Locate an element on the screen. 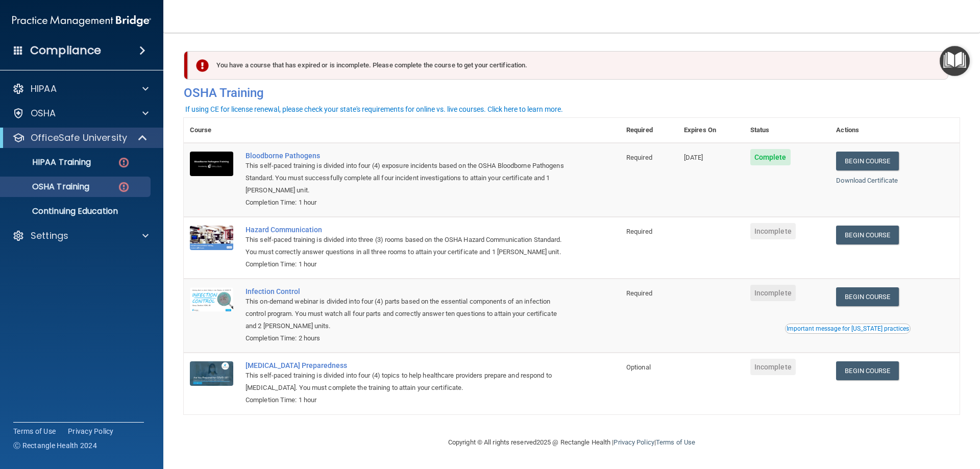 The image size is (980, 469). a: OSHA is located at coordinates (80, 113).